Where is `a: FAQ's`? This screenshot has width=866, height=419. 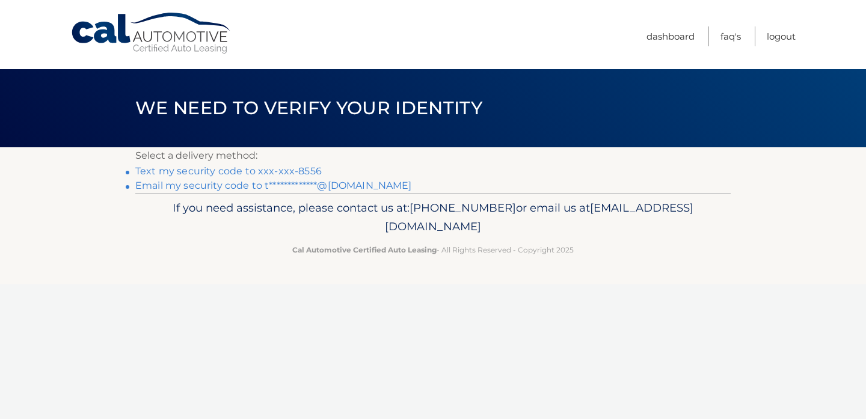 a: FAQ's is located at coordinates (730, 36).